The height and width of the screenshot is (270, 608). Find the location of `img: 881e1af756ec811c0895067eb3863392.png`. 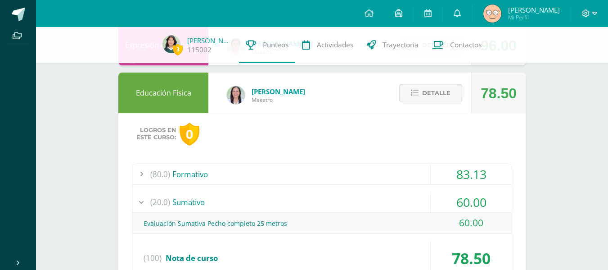

img: 881e1af756ec811c0895067eb3863392.png is located at coordinates (172, 44).